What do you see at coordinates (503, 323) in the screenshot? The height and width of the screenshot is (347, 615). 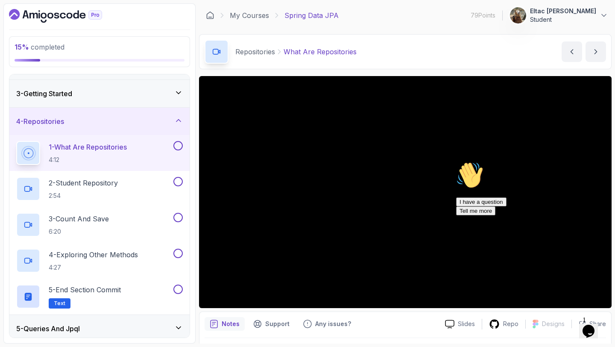 I see `a: Repo` at bounding box center [503, 323].